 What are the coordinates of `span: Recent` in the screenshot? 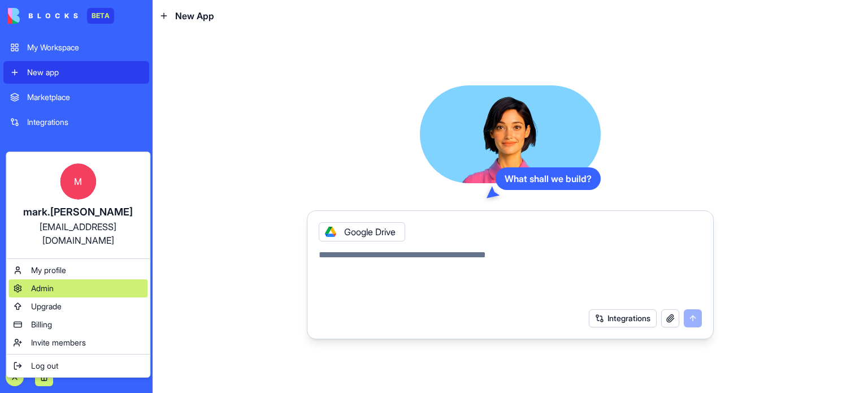 It's located at (76, 156).